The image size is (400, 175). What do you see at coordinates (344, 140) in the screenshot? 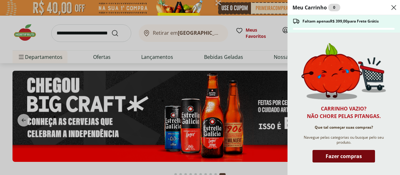
I see `span: Navegue pelas categorias ou busque pelo seu produto.` at bounding box center [344, 140].